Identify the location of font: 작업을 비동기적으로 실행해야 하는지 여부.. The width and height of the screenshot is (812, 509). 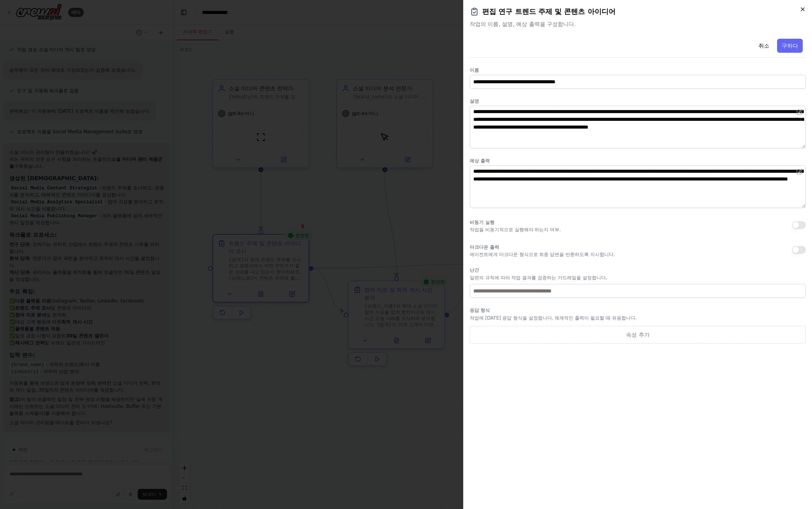
(515, 230).